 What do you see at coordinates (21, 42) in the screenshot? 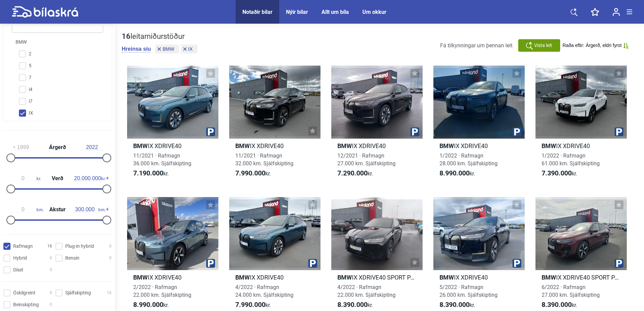
I see `span: BMW` at bounding box center [21, 42].